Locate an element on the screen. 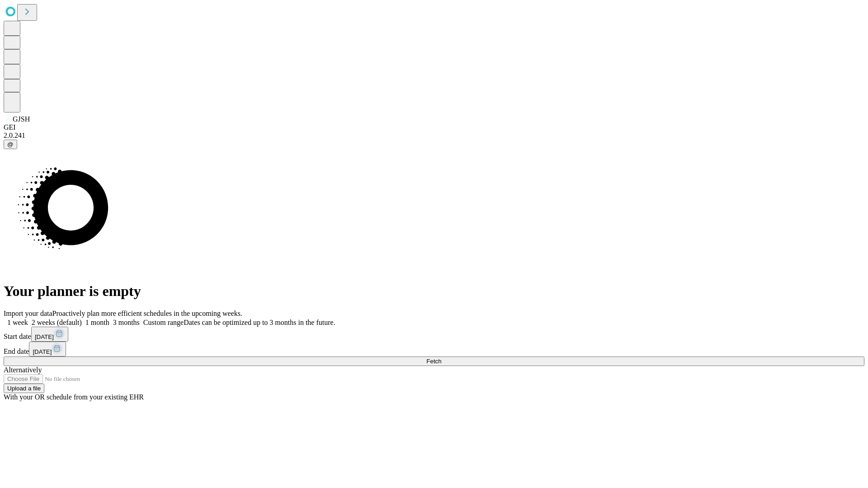 The height and width of the screenshot is (488, 868). span: 3 months is located at coordinates (126, 322).